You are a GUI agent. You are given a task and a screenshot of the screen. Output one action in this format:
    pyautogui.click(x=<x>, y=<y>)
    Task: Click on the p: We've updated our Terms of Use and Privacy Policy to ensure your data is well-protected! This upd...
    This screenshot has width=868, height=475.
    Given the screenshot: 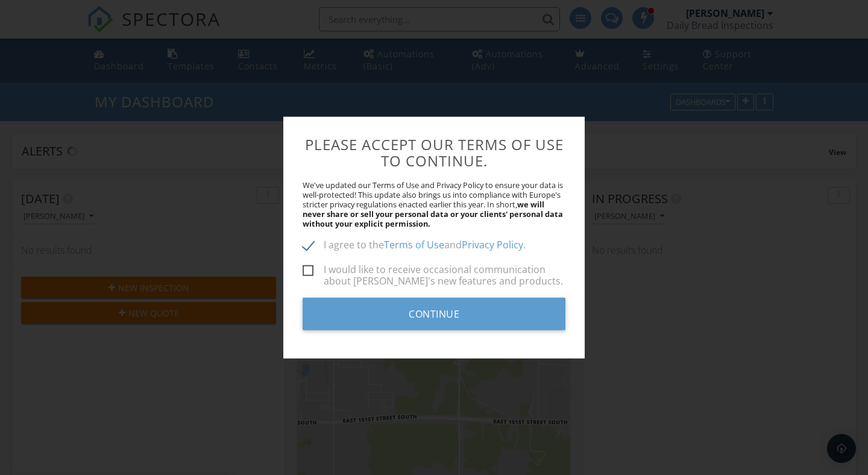 What is the action you would take?
    pyautogui.click(x=434, y=204)
    